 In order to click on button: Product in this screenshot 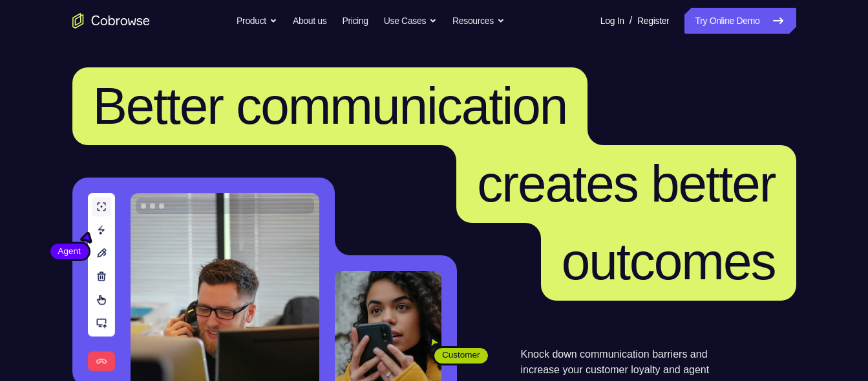, I will do `click(257, 21)`.